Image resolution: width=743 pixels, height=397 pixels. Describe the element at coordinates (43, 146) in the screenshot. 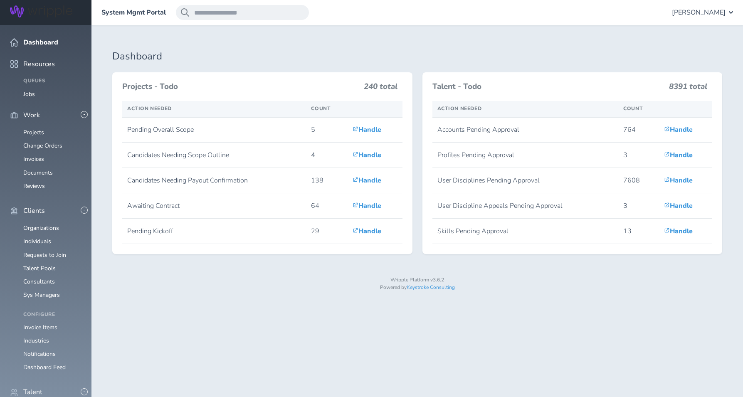

I see `a: Change Orders` at that location.